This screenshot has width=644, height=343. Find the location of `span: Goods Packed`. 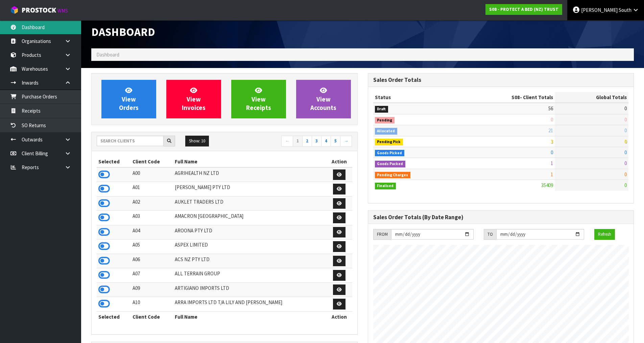

span: Goods Packed is located at coordinates (390, 164).